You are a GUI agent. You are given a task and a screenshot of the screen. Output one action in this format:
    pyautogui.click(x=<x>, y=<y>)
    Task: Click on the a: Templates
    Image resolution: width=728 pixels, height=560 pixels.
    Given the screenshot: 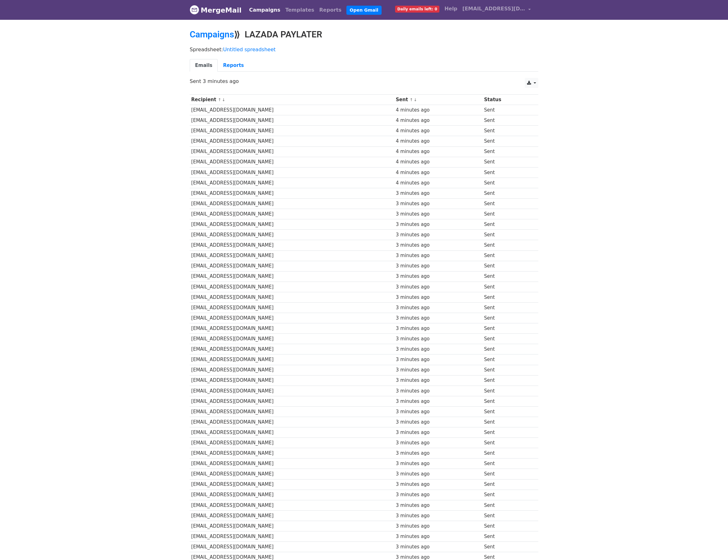 What is the action you would take?
    pyautogui.click(x=299, y=10)
    